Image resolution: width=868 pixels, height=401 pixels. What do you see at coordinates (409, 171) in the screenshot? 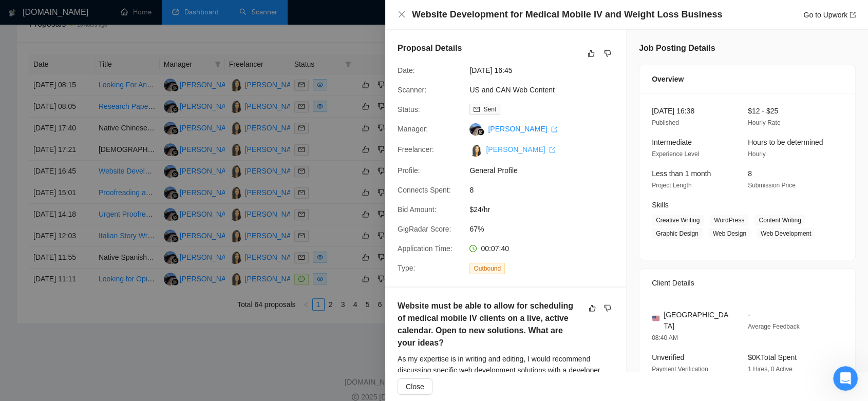
I see `span: Profile:` at bounding box center [409, 171].